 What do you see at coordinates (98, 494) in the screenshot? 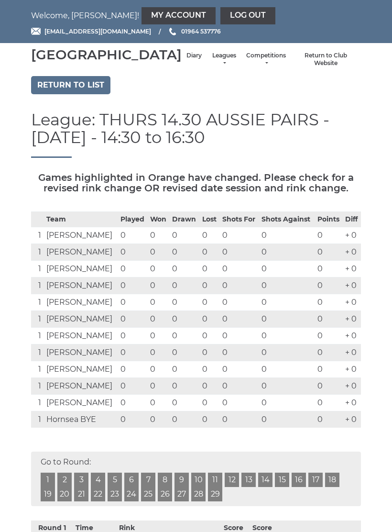
I see `a: 22` at bounding box center [98, 494].